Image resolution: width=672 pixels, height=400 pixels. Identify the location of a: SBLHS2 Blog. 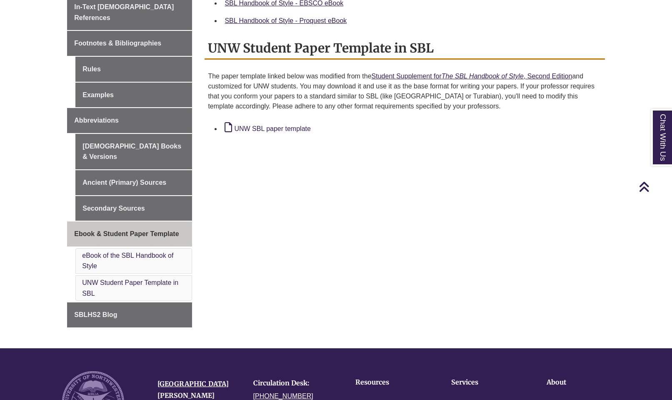
(130, 315).